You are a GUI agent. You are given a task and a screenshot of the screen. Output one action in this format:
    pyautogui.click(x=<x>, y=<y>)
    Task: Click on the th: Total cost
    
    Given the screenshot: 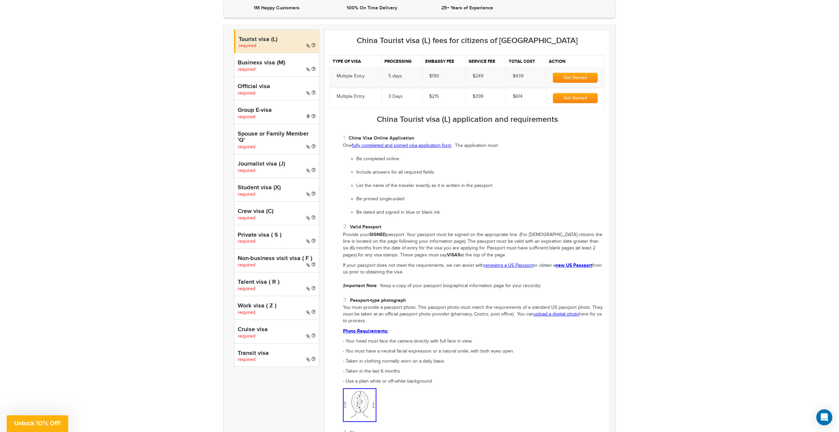 What is the action you would take?
    pyautogui.click(x=526, y=61)
    